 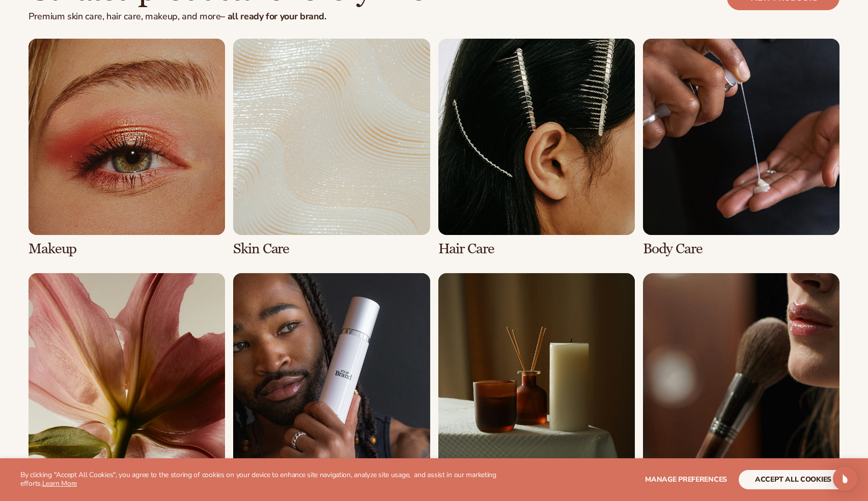 What do you see at coordinates (127, 147) in the screenshot?
I see `div: 1 / 8` at bounding box center [127, 147].